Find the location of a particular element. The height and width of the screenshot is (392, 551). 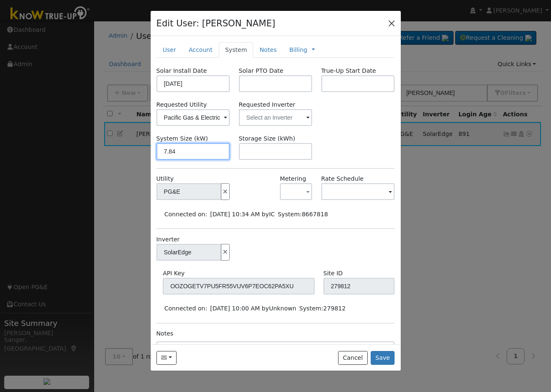

button: Disconnect Solar is located at coordinates (225, 252).